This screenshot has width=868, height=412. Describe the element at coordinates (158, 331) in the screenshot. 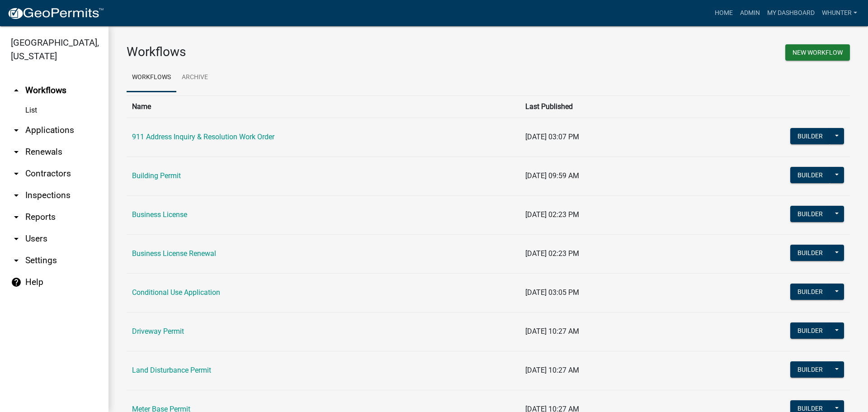

I see `a: Driveway Permit` at that location.